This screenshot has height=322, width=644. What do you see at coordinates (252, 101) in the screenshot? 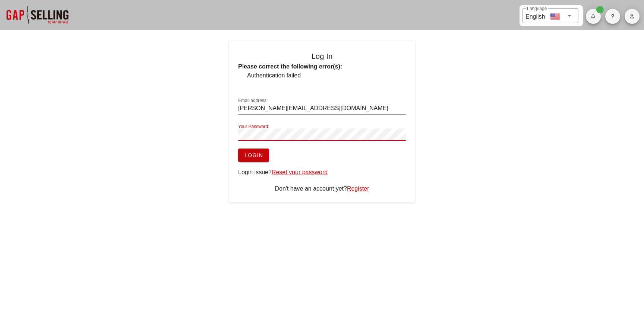
I see `label: Email address:` at bounding box center [252, 101].